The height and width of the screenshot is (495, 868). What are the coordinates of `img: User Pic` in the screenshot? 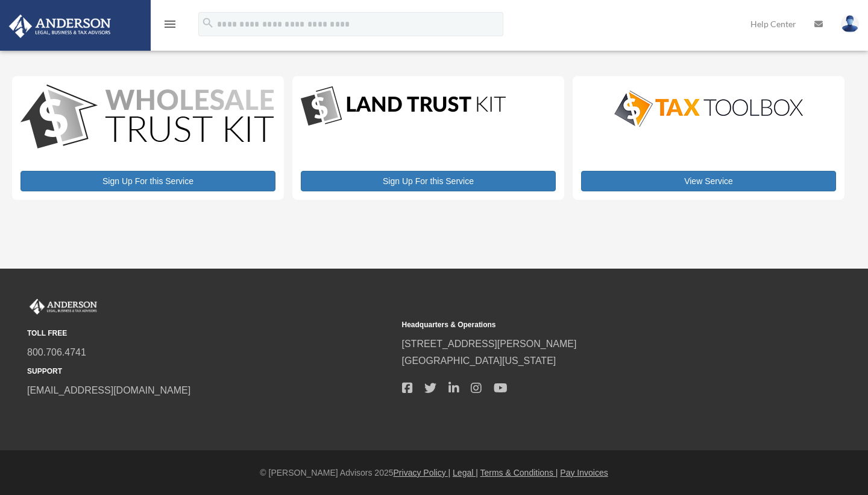 It's located at (850, 24).